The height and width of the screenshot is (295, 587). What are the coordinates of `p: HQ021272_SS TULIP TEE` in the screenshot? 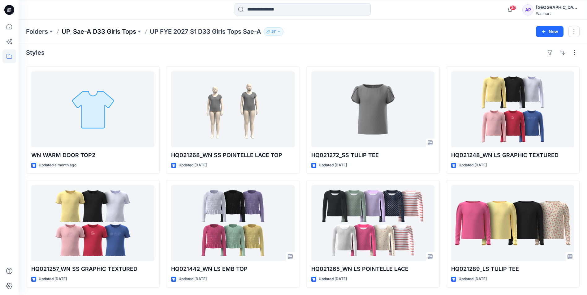 It's located at (373, 155).